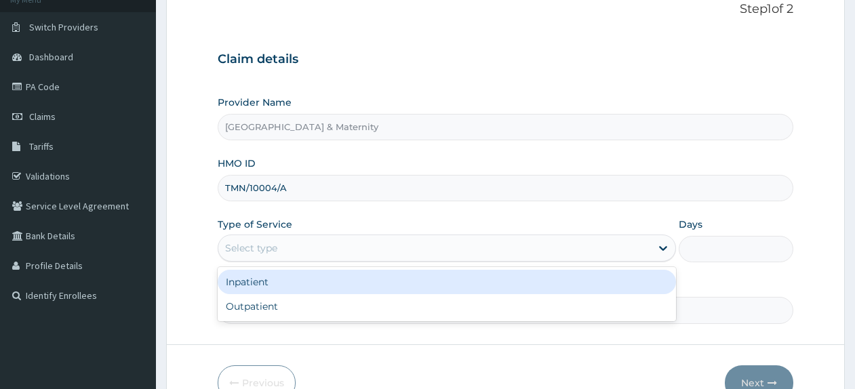 Image resolution: width=855 pixels, height=389 pixels. Describe the element at coordinates (51, 57) in the screenshot. I see `span: Dashboard` at that location.